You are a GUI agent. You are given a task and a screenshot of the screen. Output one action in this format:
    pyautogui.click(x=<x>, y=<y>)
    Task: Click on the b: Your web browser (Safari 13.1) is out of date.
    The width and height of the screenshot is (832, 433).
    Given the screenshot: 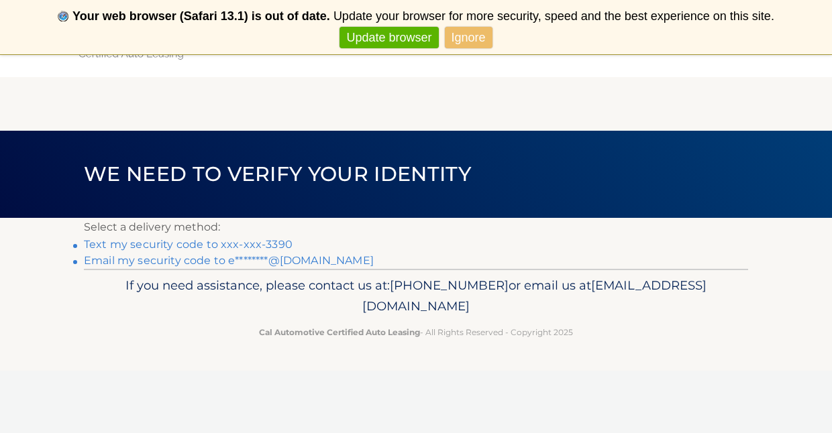 What is the action you would take?
    pyautogui.click(x=201, y=16)
    